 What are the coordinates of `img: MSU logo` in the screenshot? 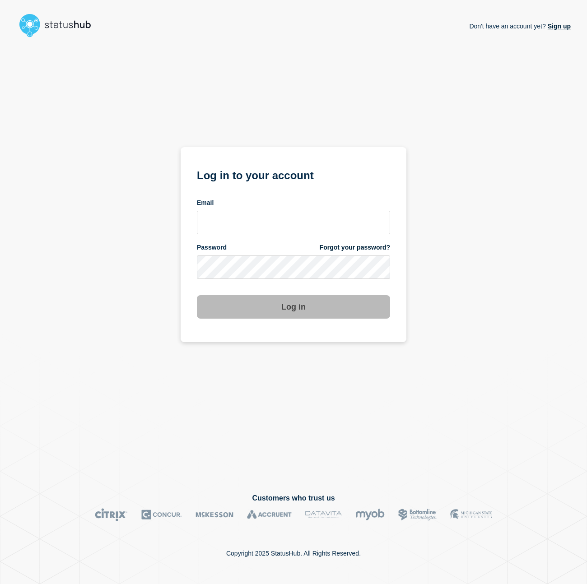 It's located at (471, 515).